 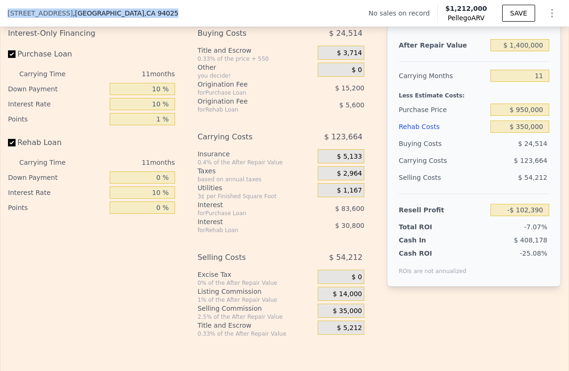 What do you see at coordinates (552, 13) in the screenshot?
I see `button: Show Options` at bounding box center [552, 13].